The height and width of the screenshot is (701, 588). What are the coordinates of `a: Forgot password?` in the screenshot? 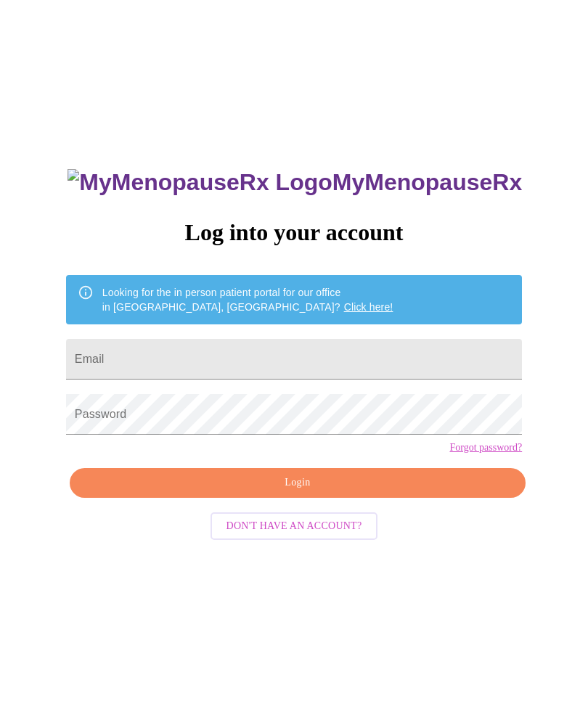 It's located at (486, 448).